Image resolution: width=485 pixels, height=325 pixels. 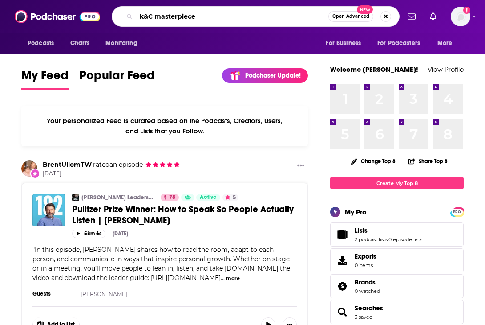 What do you see at coordinates (356, 211) in the screenshot?
I see `div: My Pro` at bounding box center [356, 211].